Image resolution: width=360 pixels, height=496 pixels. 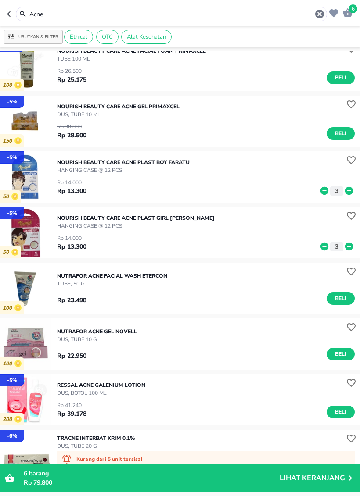 What do you see at coordinates (71, 405) in the screenshot?
I see `p: Rp 41.240` at bounding box center [71, 405].